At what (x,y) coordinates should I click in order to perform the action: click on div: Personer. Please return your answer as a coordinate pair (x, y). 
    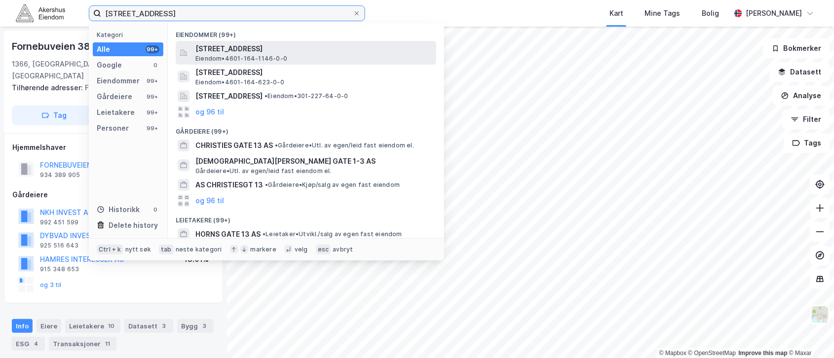
    Looking at the image, I should click on (113, 128).